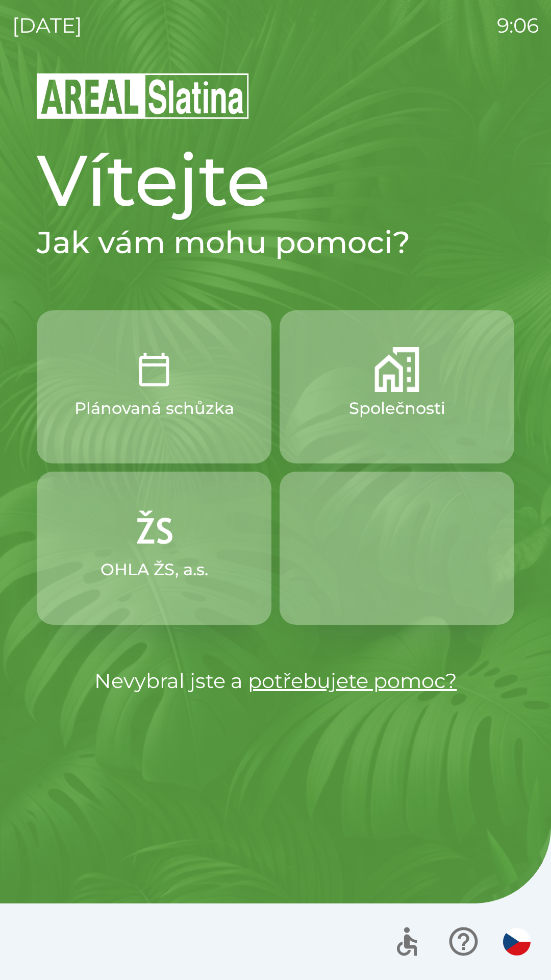 This screenshot has height=980, width=551. What do you see at coordinates (397, 408) in the screenshot?
I see `p: Společnosti` at bounding box center [397, 408].